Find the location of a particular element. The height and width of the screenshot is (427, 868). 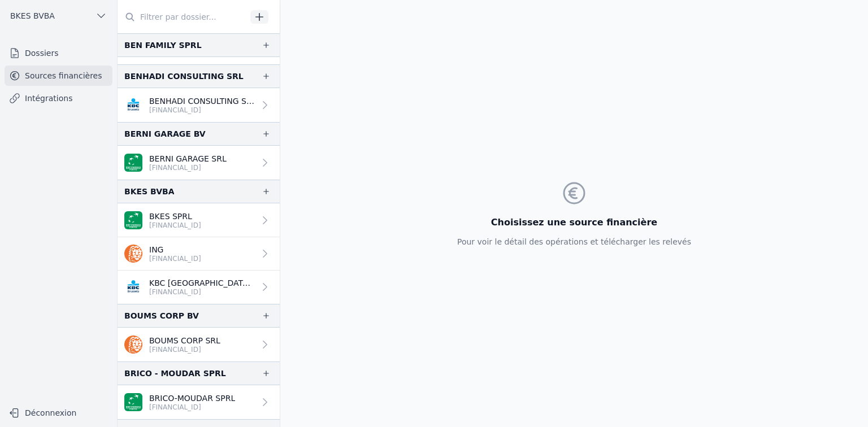

a: Sources financières is located at coordinates (58, 76).